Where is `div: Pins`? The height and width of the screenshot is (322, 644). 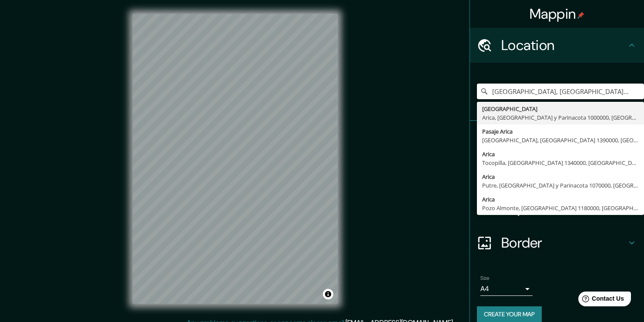 div: Pins is located at coordinates (557, 138).